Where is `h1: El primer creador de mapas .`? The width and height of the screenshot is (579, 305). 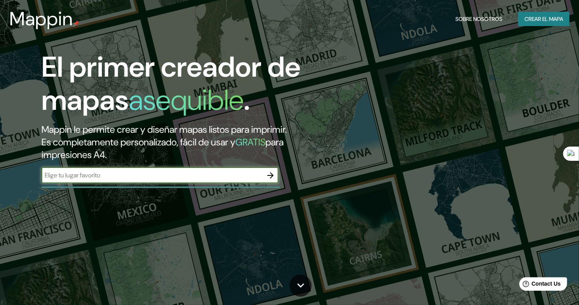
h1: El primer creador de mapas . is located at coordinates (186, 87).